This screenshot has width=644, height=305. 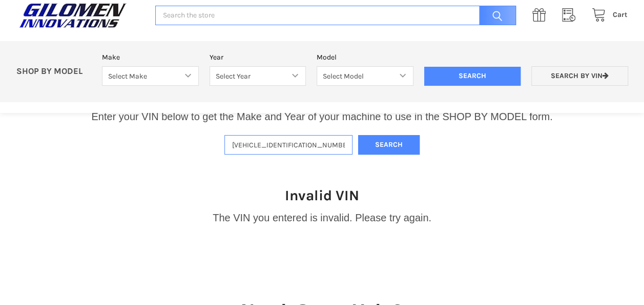 I want to click on label: Model, so click(x=365, y=57).